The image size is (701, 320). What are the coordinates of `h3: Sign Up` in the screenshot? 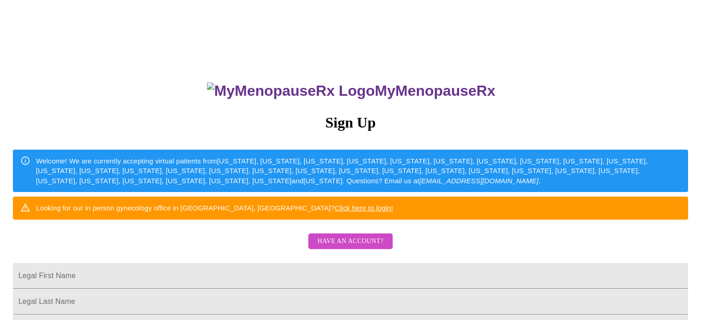 It's located at (350, 123).